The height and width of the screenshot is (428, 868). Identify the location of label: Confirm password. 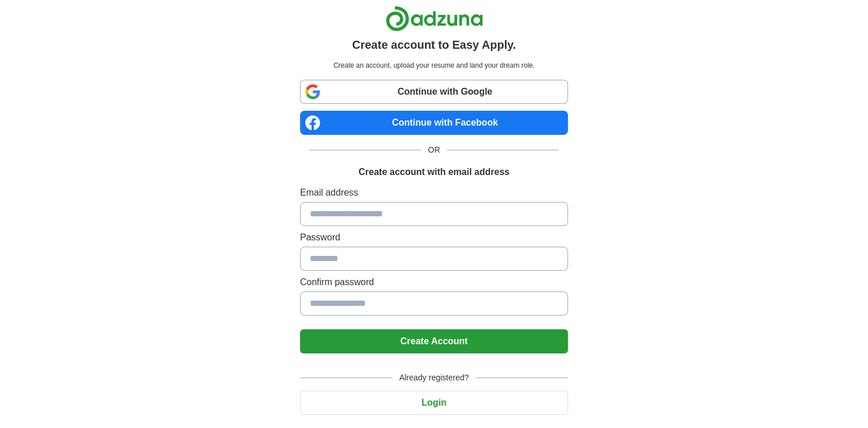
(434, 282).